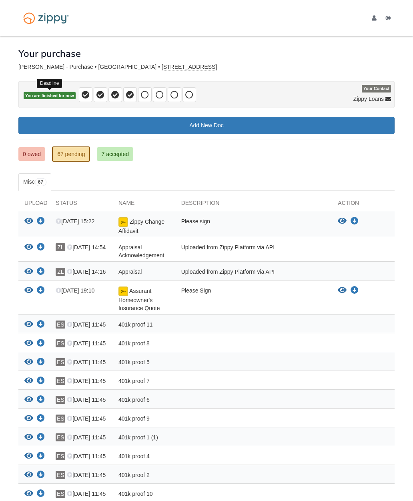 The width and height of the screenshot is (413, 501). What do you see at coordinates (254, 205) in the screenshot?
I see `div: Description` at bounding box center [254, 205].